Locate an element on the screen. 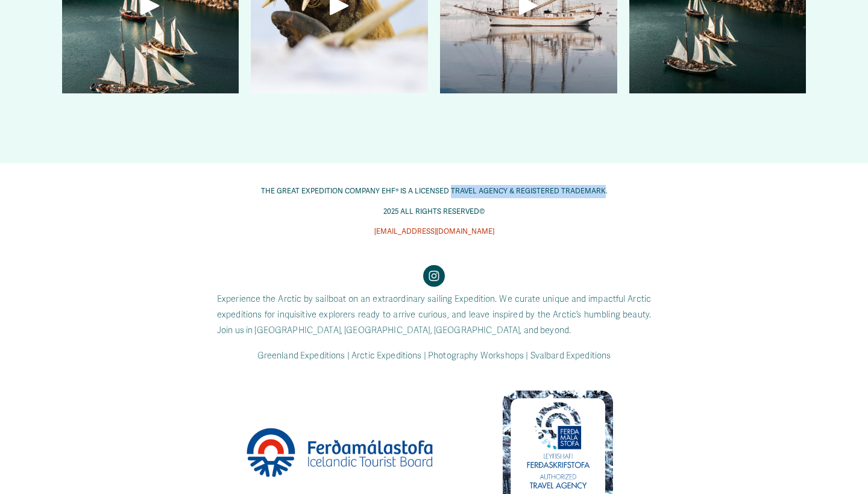 This screenshot has height=494, width=868. a: Instagram is located at coordinates (434, 276).